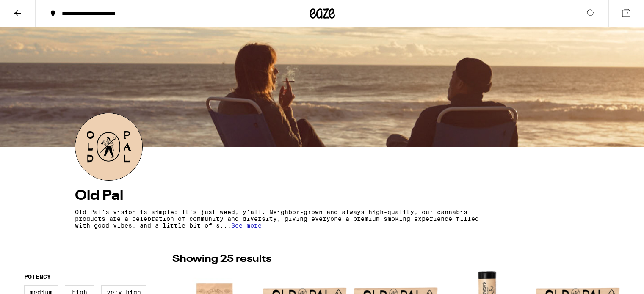  I want to click on span: See more, so click(246, 226).